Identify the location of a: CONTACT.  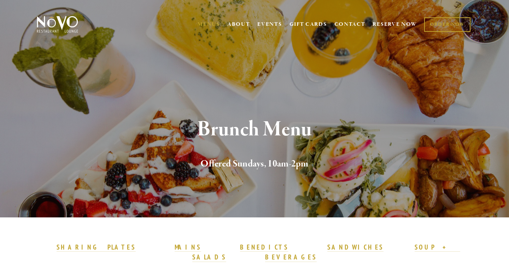
(350, 24).